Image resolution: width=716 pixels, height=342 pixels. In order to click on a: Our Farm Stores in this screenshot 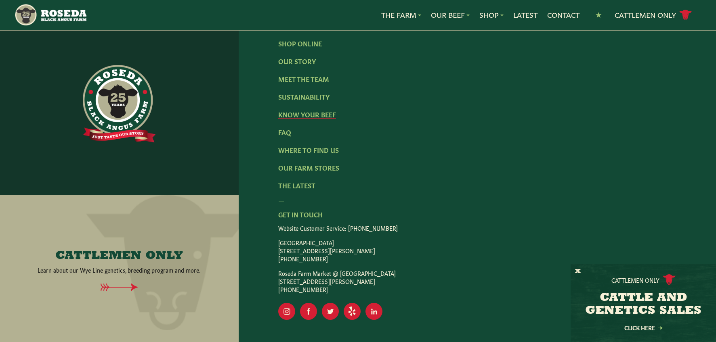, I will do `click(308, 168)`.